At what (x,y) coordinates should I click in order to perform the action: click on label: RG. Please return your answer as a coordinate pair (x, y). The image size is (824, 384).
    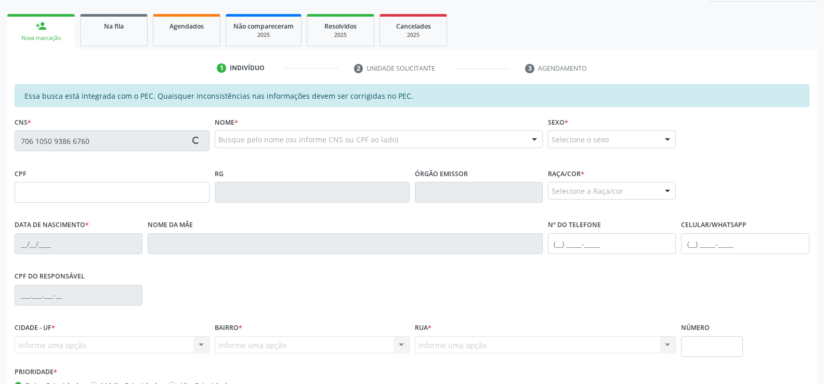
    Looking at the image, I should click on (219, 174).